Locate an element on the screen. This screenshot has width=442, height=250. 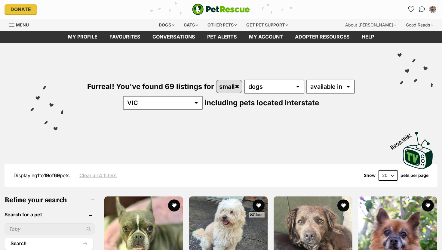
h3: Refine your search is located at coordinates (50, 200).